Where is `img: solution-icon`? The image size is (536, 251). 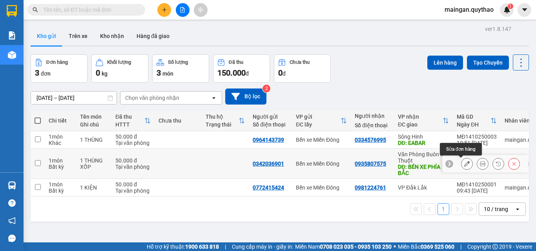 img: solution-icon is located at coordinates (12, 35).